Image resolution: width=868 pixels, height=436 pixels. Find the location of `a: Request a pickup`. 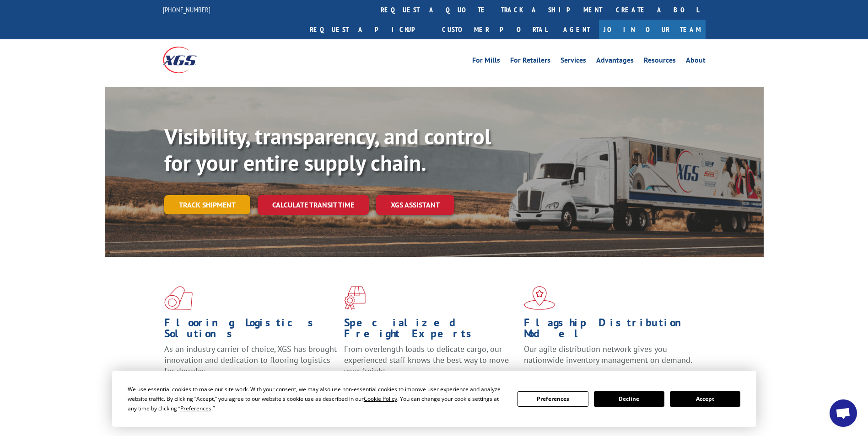

a: Request a pickup is located at coordinates (369, 29).